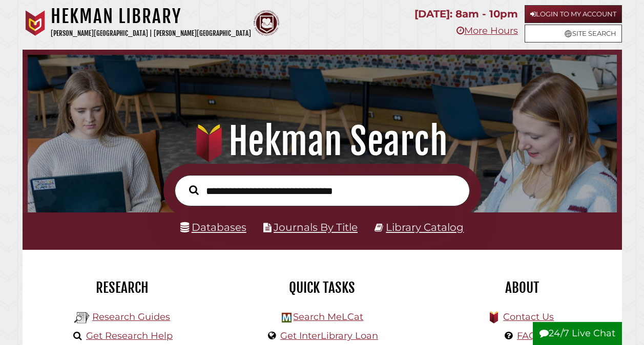 The image size is (644, 345). Describe the element at coordinates (322, 288) in the screenshot. I see `h2: Quick Tasks` at that location.